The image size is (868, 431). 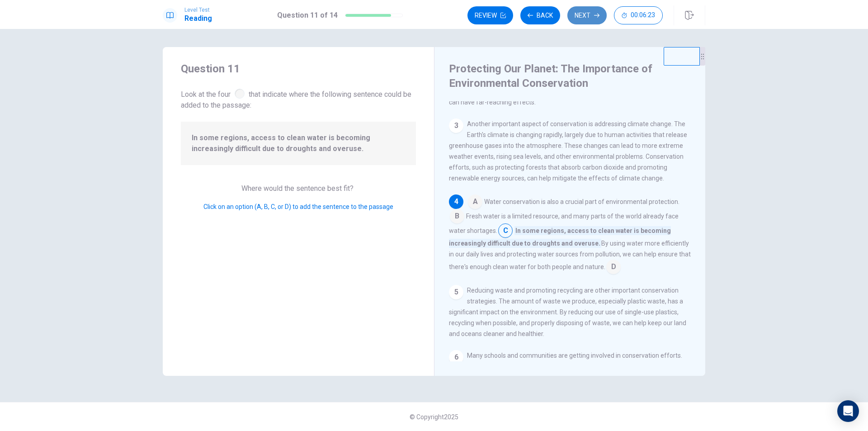 What do you see at coordinates (643, 15) in the screenshot?
I see `span: 00:06:23` at bounding box center [643, 15].